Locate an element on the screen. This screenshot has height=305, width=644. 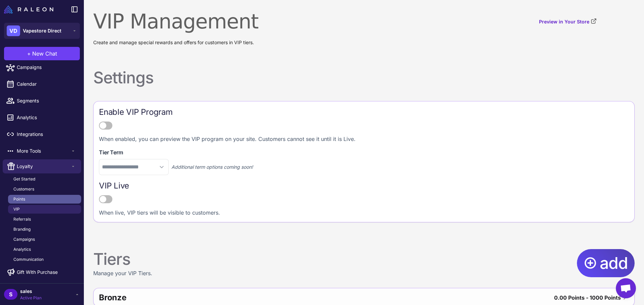
span: More Tools is located at coordinates (43, 151).